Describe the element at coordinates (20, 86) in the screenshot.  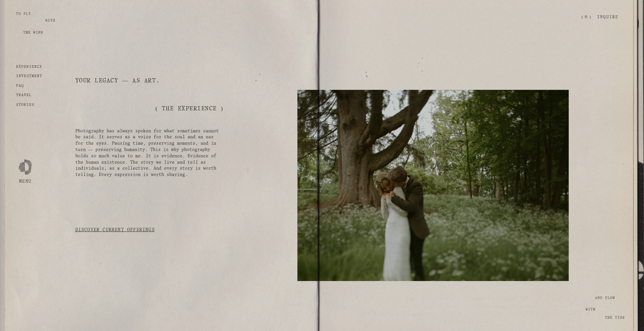
I see `strong: FAQ` at that location.